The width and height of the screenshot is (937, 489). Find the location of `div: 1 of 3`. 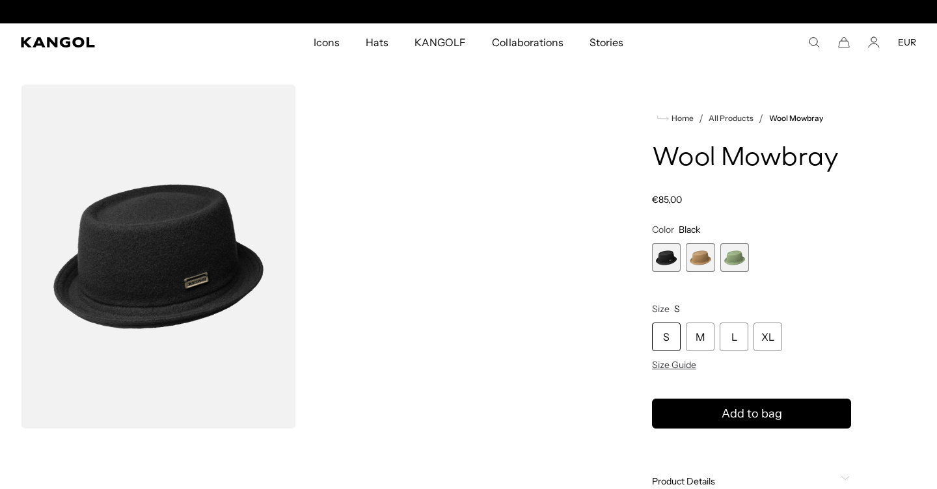

div: 1 of 3 is located at coordinates (666, 258).